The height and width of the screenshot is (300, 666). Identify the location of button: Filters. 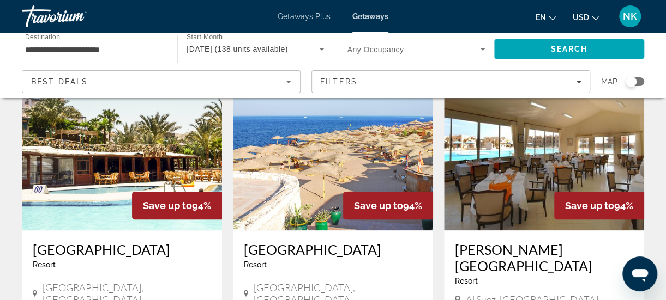
(450, 82).